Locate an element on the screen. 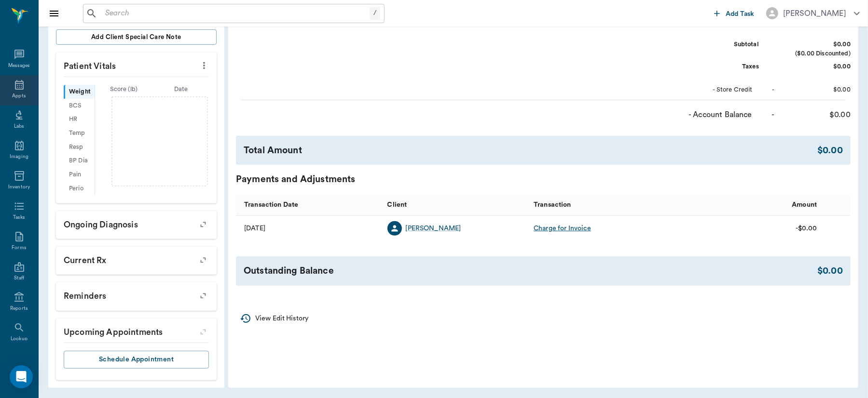 The height and width of the screenshot is (398, 868). button: Add Task is located at coordinates (734, 13).